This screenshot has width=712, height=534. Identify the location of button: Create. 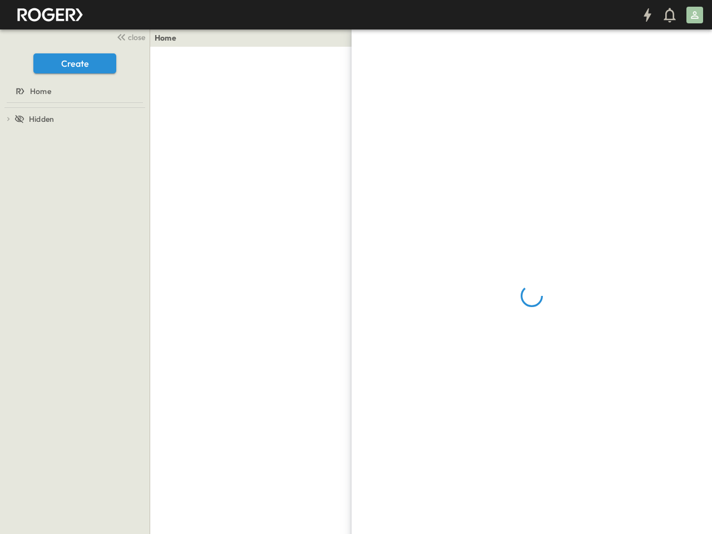
(75, 63).